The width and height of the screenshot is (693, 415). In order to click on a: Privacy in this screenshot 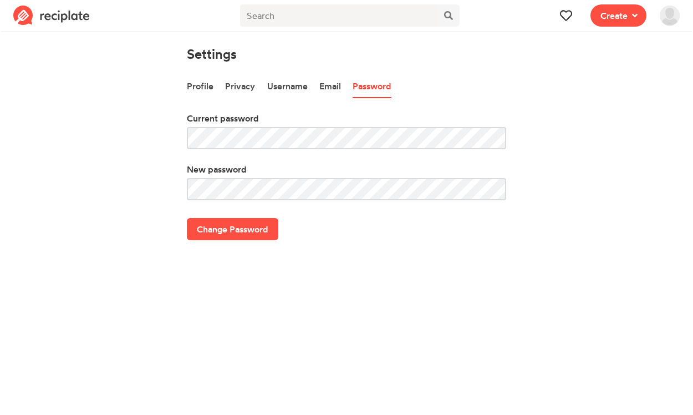, I will do `click(240, 87)`.